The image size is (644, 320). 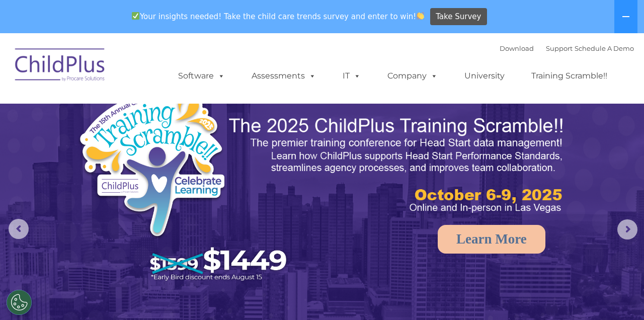 What do you see at coordinates (458, 17) in the screenshot?
I see `span: Take Survey` at bounding box center [458, 17].